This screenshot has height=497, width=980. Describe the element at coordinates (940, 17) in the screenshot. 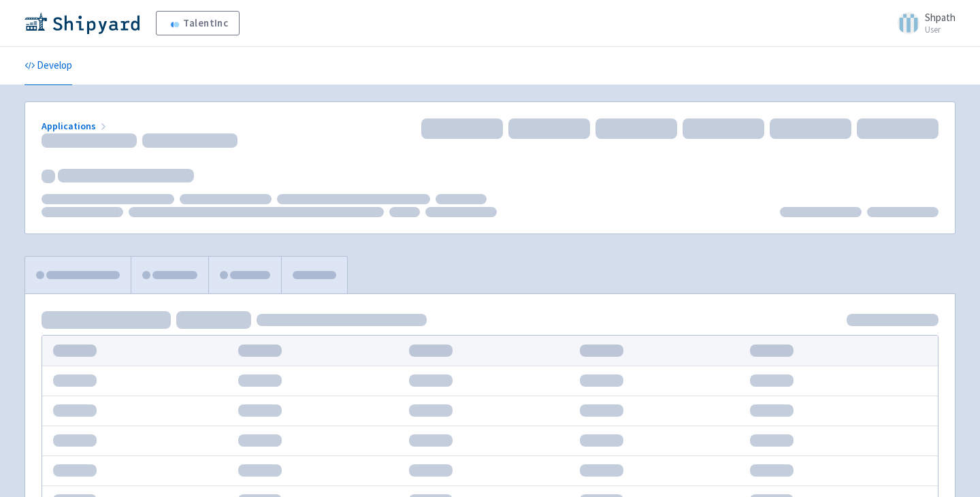

I see `span: Shpath` at that location.